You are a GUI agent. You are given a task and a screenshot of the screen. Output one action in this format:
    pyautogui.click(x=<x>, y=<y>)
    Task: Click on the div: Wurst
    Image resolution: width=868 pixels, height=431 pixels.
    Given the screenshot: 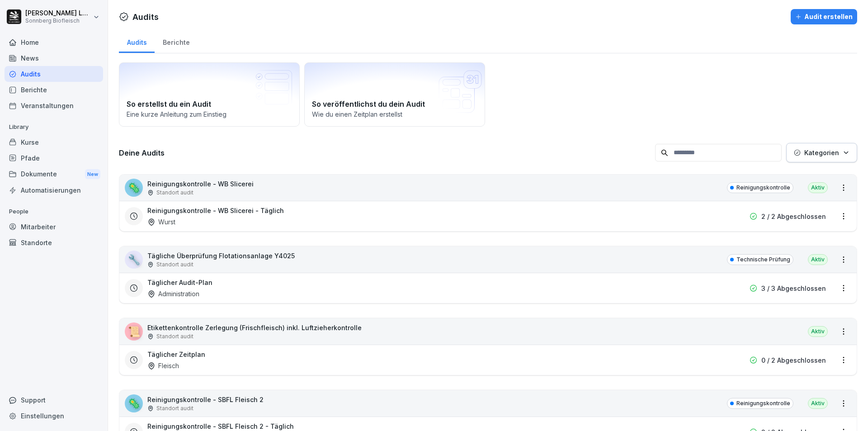 What is the action you would take?
    pyautogui.click(x=162, y=222)
    